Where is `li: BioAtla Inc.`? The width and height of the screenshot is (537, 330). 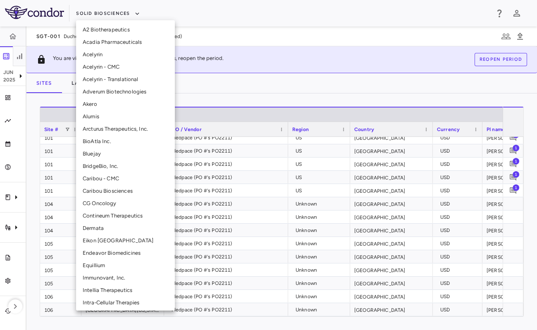 li: BioAtla Inc. is located at coordinates (125, 141).